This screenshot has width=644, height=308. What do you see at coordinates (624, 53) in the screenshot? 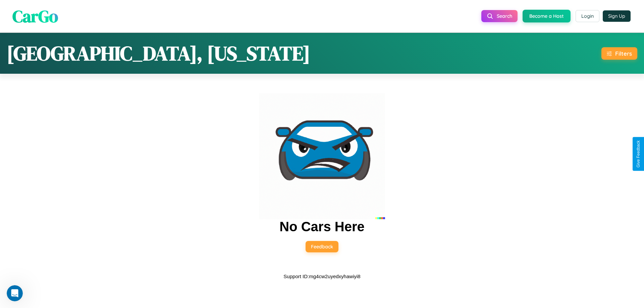
I see `div: Filters` at bounding box center [624, 53].